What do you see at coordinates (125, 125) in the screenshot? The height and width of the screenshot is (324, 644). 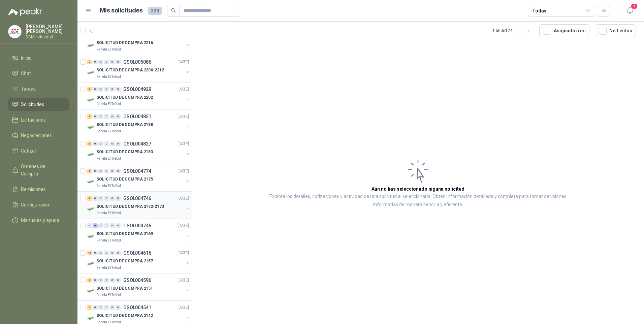 I see `p: SOLICITUD DE COMPRA 2188` at bounding box center [125, 125].